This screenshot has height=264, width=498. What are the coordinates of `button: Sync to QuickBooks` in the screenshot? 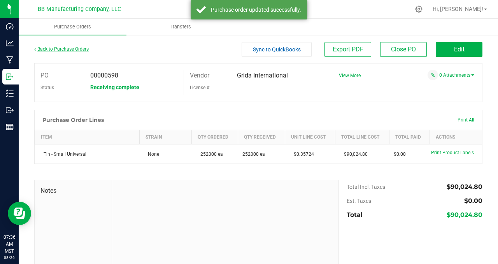 It's located at (277, 49).